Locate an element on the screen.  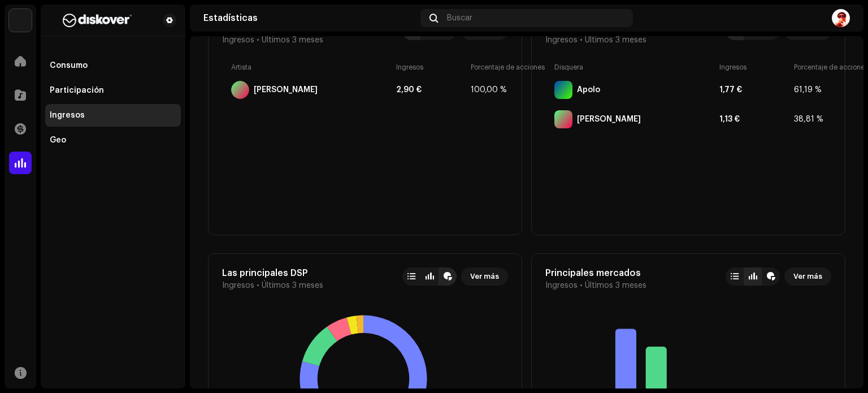
re-m-nav-item: Geo is located at coordinates (113, 140).